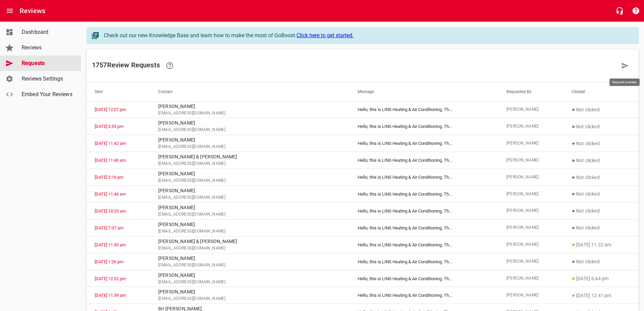 This screenshot has width=644, height=311. Describe the element at coordinates (601, 91) in the screenshot. I see `th: Clicked` at that location.